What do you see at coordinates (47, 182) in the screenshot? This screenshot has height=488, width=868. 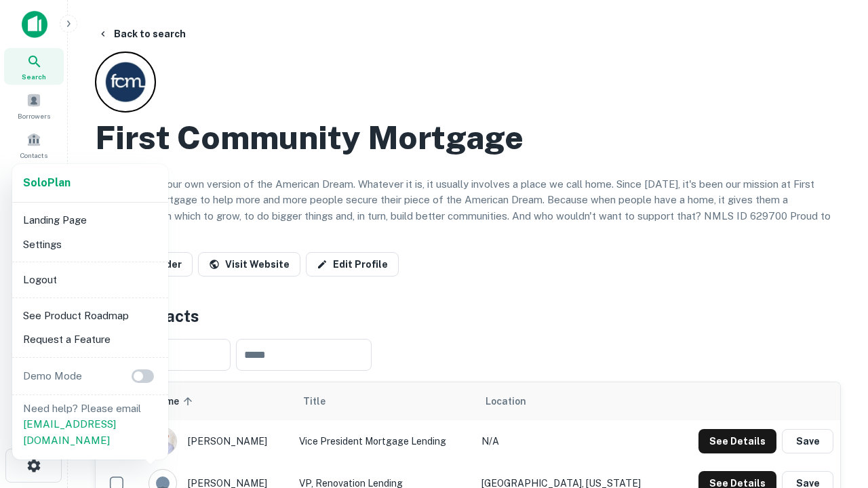 I see `a: SoloPlan` at bounding box center [47, 182].